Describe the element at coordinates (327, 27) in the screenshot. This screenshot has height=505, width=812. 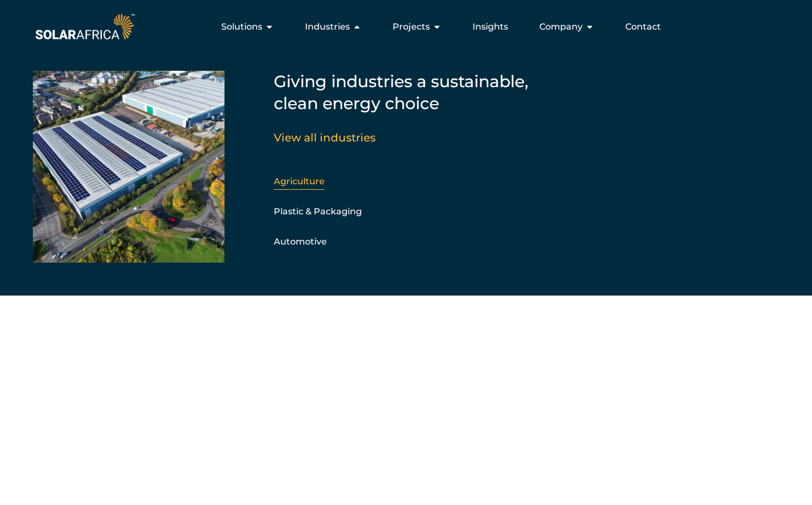
I see `span: Industries` at that location.